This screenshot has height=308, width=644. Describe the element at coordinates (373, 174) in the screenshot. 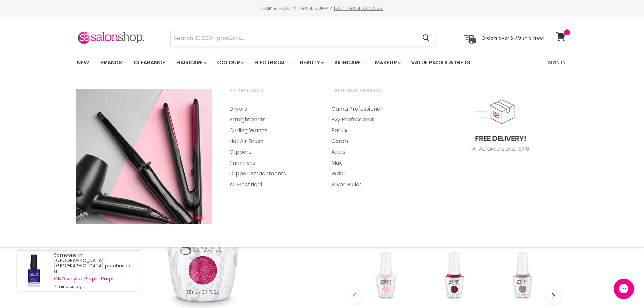

I see `a: Wahl` at that location.